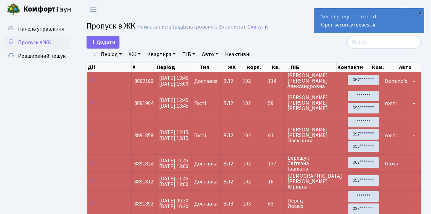 This screenshot has height=214, width=431. I want to click on b: ВЛ2 -. К., so click(412, 9).